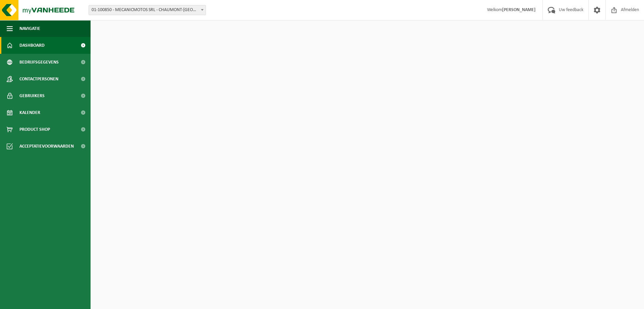  Describe the element at coordinates (39, 63) in the screenshot. I see `span: Bedrijfsgegevens` at that location.